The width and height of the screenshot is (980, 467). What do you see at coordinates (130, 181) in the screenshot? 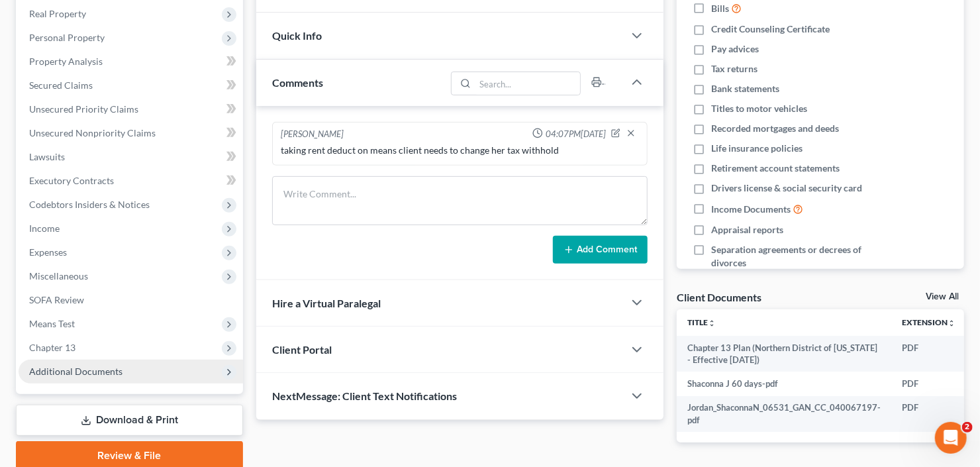
I see `a: Executory Contracts` at bounding box center [130, 181].